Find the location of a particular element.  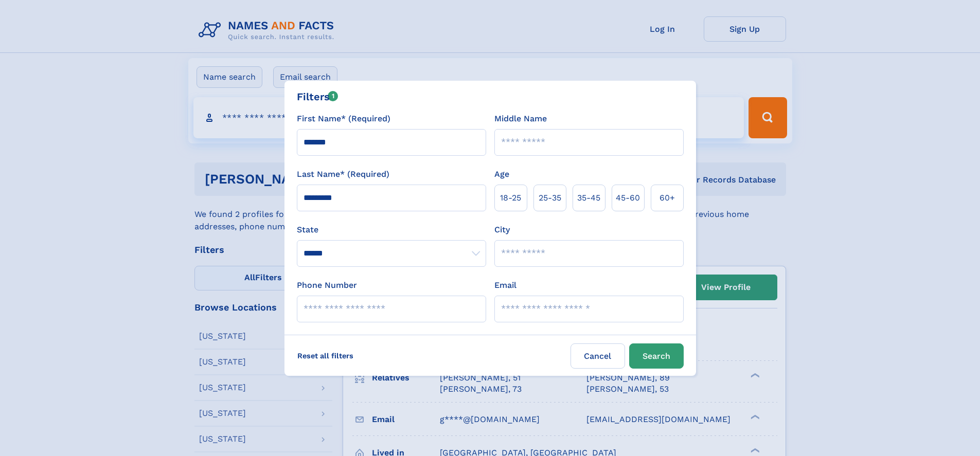

label: State is located at coordinates (391, 230).